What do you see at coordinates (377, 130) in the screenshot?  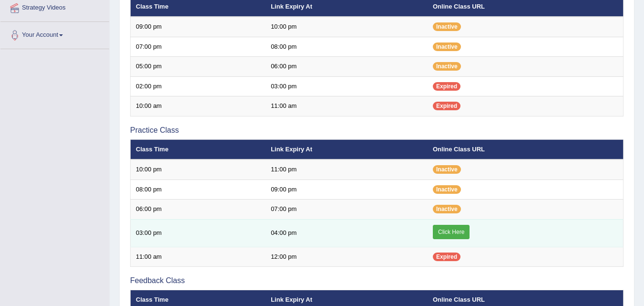 I see `h3: Practice Class` at bounding box center [377, 130].